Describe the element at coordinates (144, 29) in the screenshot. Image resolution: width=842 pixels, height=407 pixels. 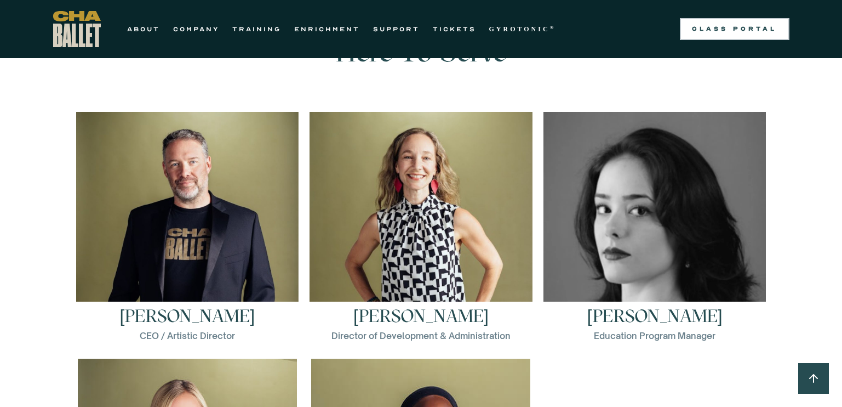
I see `a: ABOUT` at that location.